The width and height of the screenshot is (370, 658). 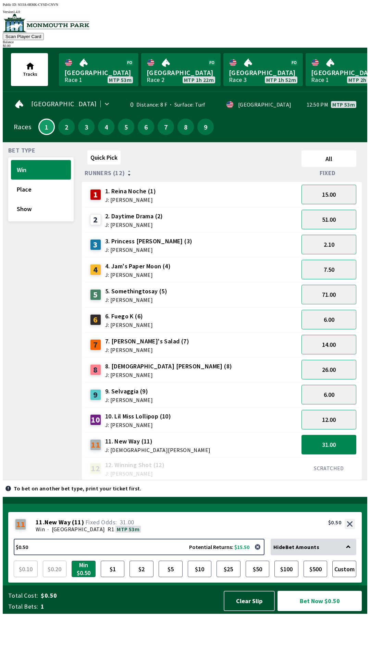 What do you see at coordinates (185, 46) in the screenshot?
I see `div: $ 0.00` at bounding box center [185, 46].